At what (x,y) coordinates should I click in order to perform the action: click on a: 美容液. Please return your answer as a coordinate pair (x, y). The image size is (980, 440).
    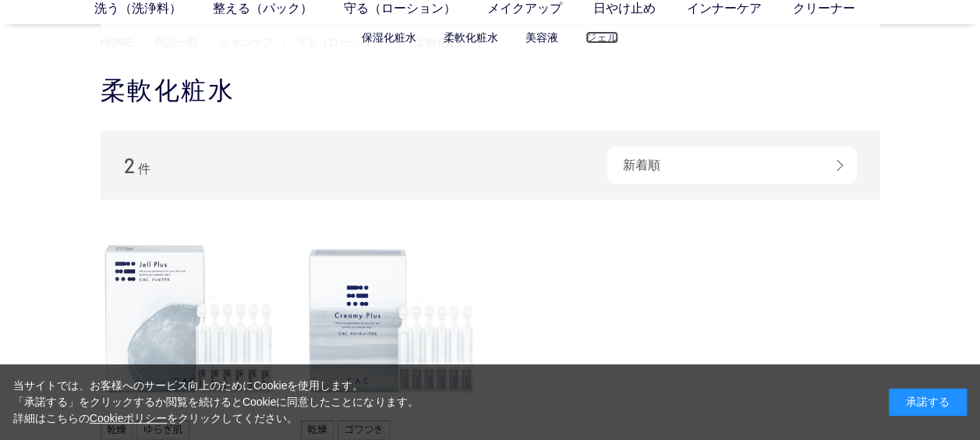
    Looking at the image, I should click on (542, 37).